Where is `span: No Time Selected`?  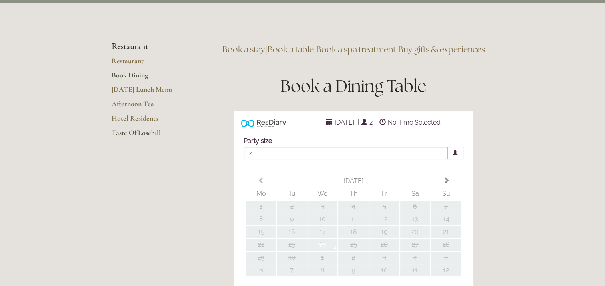
span: No Time Selected is located at coordinates (414, 122).